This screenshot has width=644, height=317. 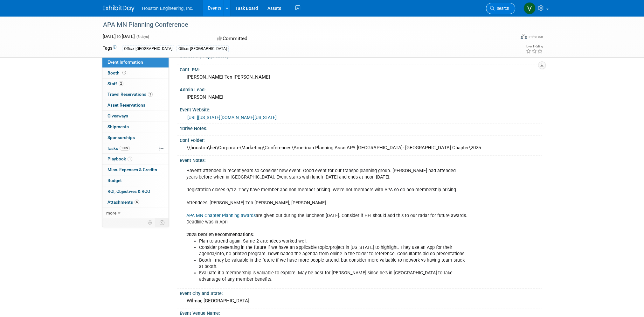 I want to click on li: Booth - may be valuable in the future if we have more people attend, but consider more valuable t..., so click(x=333, y=264).